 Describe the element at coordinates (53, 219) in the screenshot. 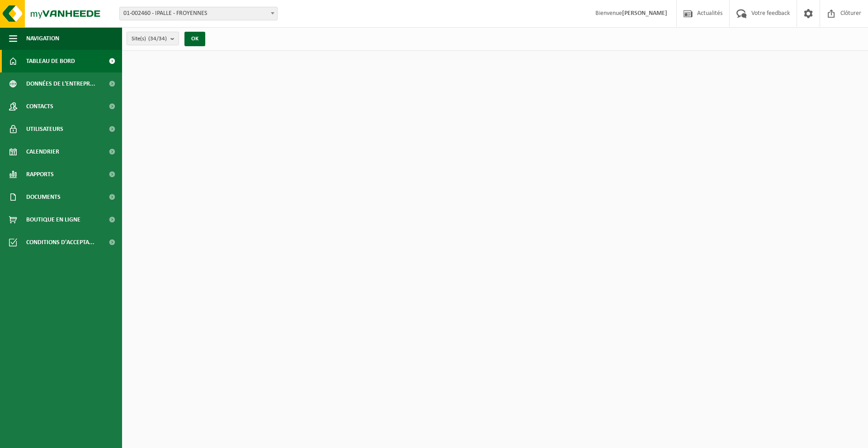

I see `span: Boutique en ligne` at that location.